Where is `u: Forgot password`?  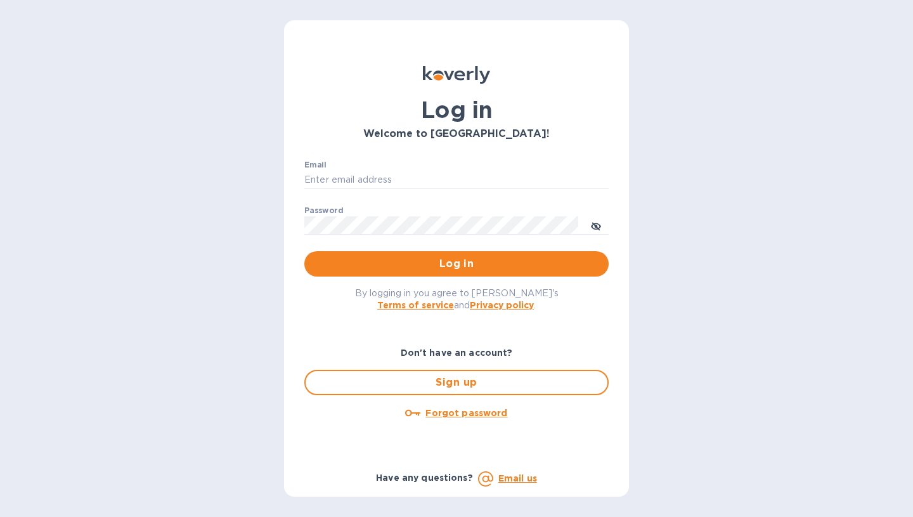
u: Forgot password is located at coordinates (466, 413).